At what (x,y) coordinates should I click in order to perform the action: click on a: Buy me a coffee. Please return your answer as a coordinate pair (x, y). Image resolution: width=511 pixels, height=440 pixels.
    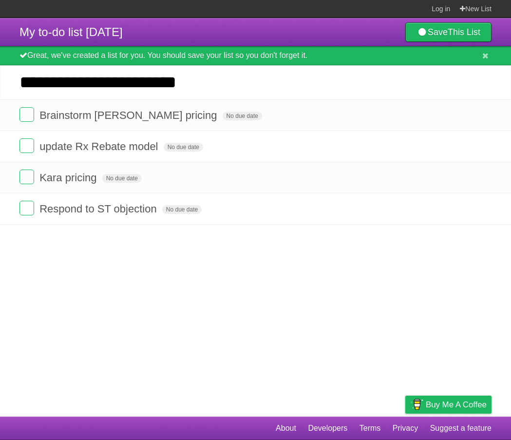
    Looking at the image, I should click on (448, 404).